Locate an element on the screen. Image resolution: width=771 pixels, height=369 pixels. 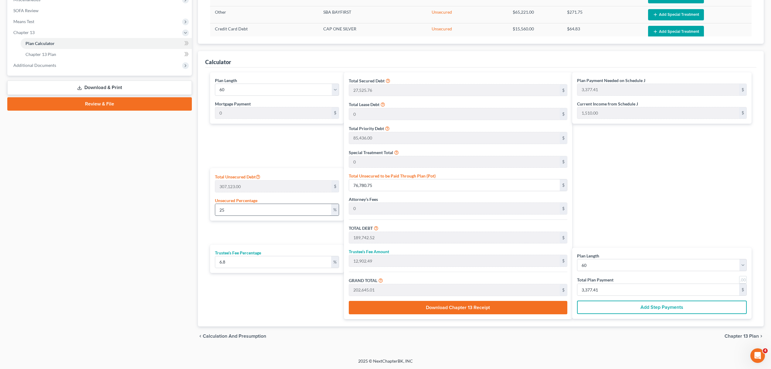
a: Plan Calculator is located at coordinates (106, 43).